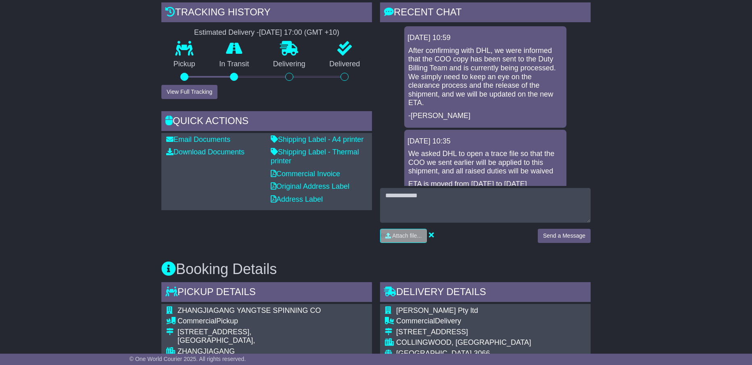 This screenshot has width=752, height=365. What do you see at coordinates (486, 293) in the screenshot?
I see `div: Delivery Details` at bounding box center [486, 293].